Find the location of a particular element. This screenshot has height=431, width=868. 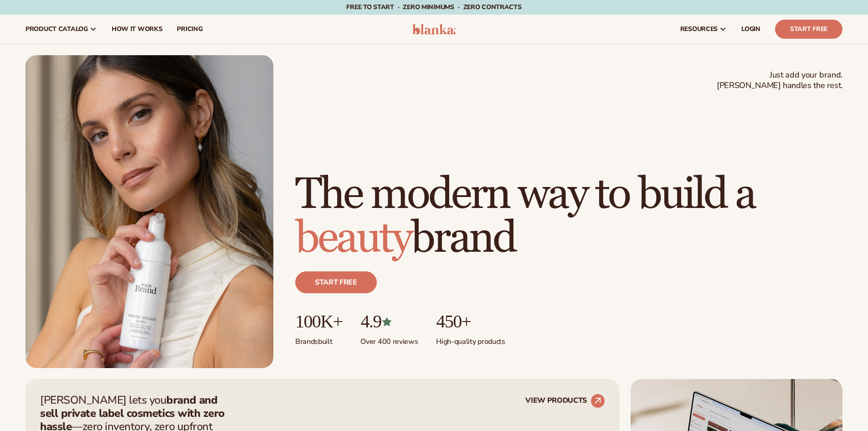

span: product catalog is located at coordinates (56, 29).